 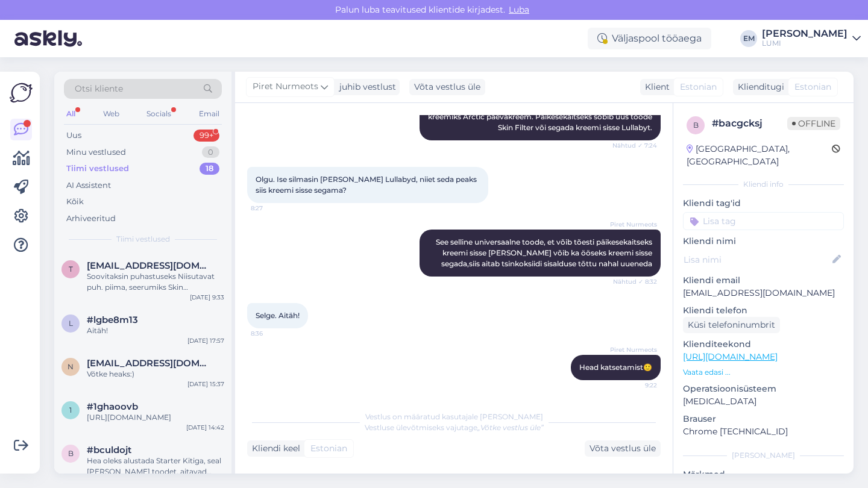 What do you see at coordinates (111, 114) in the screenshot?
I see `div: Web` at bounding box center [111, 114].